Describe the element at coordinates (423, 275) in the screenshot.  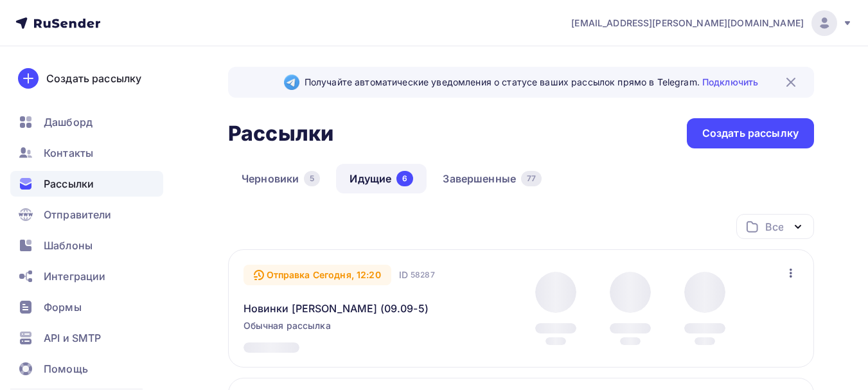
I see `span: 58287` at that location.